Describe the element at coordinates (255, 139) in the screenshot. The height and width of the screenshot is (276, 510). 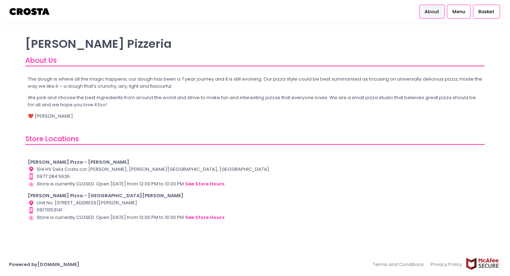
I see `div: Store Locations` at that location.